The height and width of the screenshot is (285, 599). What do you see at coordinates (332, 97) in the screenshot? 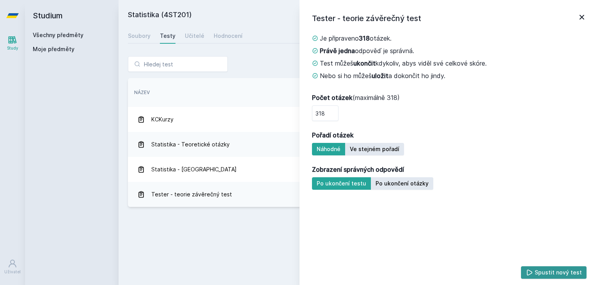
I see `strong: Počet otázek` at bounding box center [332, 97].